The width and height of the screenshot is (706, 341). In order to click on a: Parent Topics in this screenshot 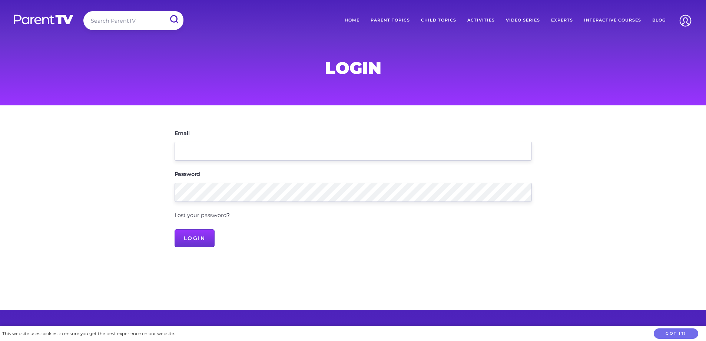, I will do `click(390, 20)`.